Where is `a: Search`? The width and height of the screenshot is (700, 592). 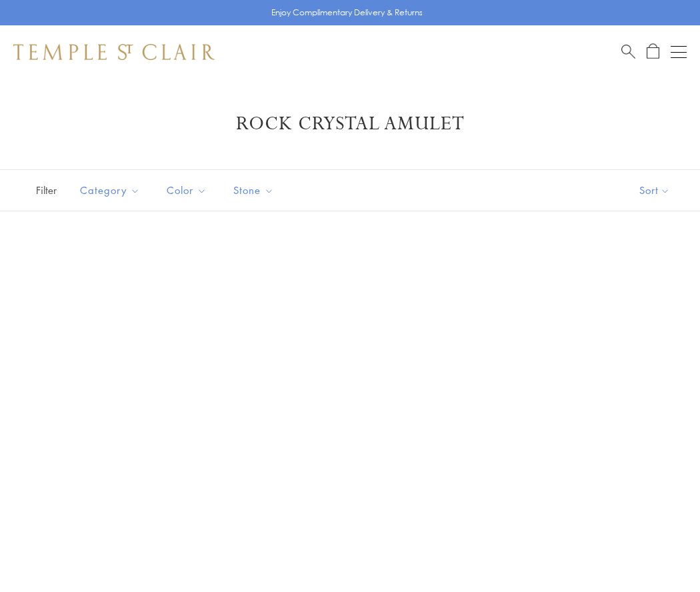 a: Search is located at coordinates (628, 51).